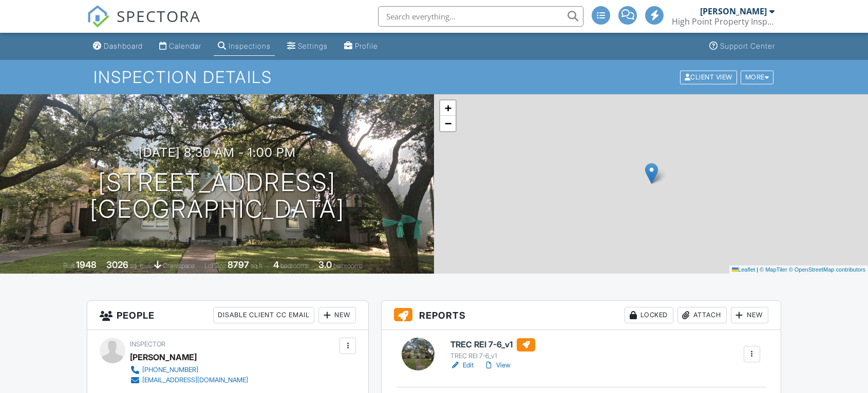 The image size is (868, 393). I want to click on div: Support Center, so click(747, 45).